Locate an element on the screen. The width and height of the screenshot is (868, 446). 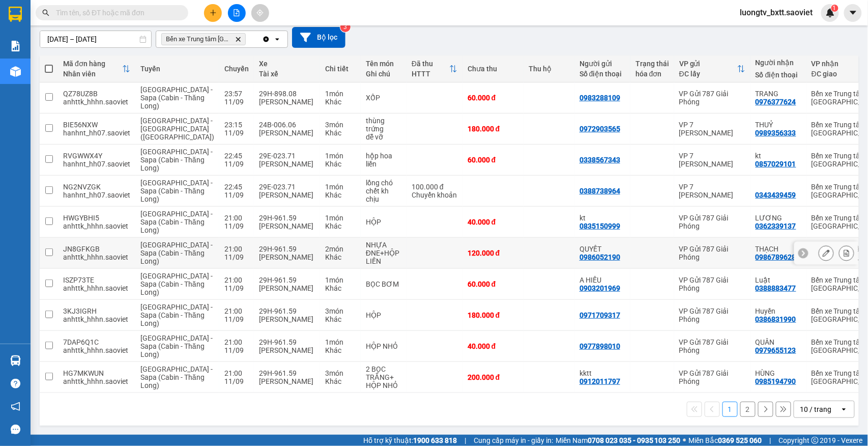
div: VP gửi is located at coordinates (708, 64).